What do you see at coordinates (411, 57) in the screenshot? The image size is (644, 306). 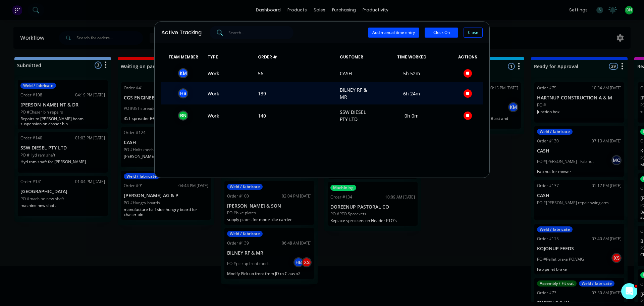 I see `span: TIME WORKED` at bounding box center [411, 57].